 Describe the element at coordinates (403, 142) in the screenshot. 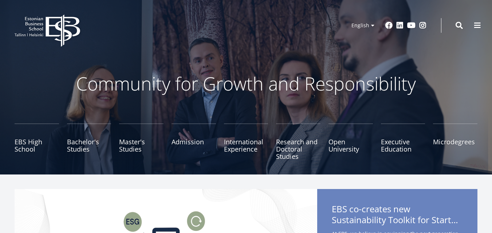

I see `a: Executive Education` at that location.